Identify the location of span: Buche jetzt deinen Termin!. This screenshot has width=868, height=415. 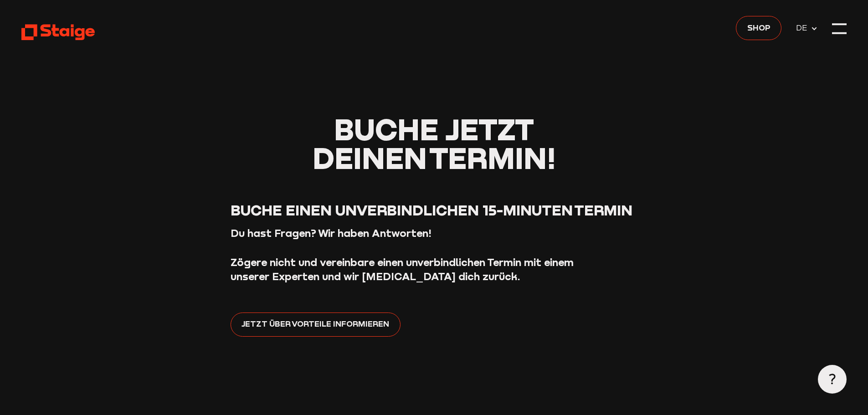
(434, 143).